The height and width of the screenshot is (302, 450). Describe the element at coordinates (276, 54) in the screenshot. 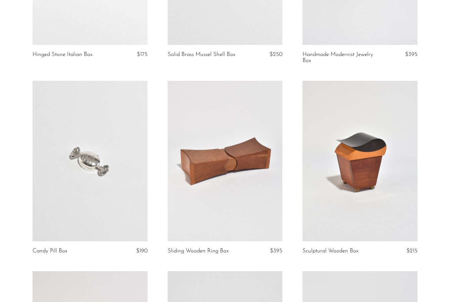

I see `span: $250` at that location.